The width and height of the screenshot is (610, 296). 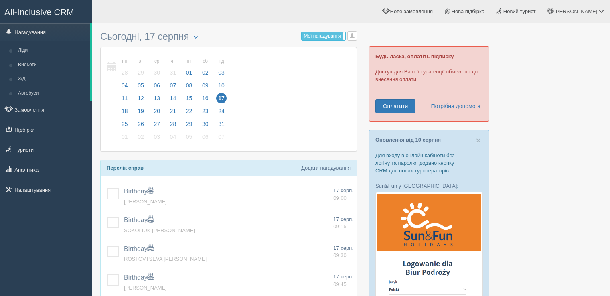 I want to click on span: 23, so click(x=205, y=111).